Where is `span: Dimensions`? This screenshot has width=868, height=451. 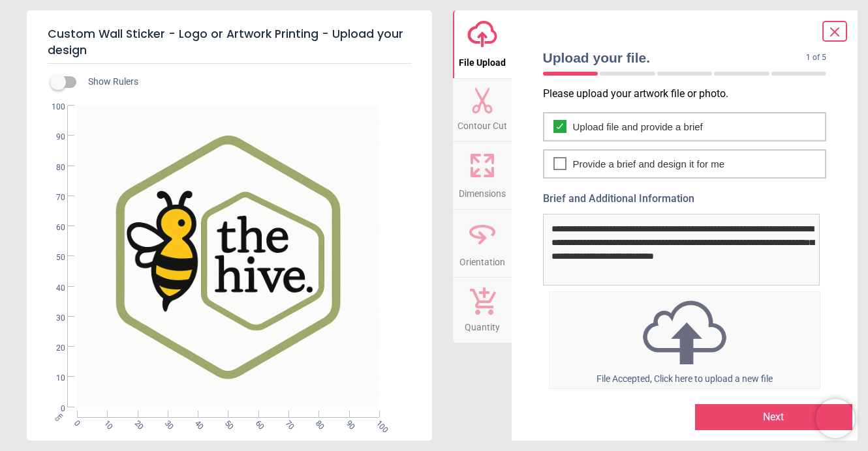
span: Dimensions is located at coordinates (482, 191).